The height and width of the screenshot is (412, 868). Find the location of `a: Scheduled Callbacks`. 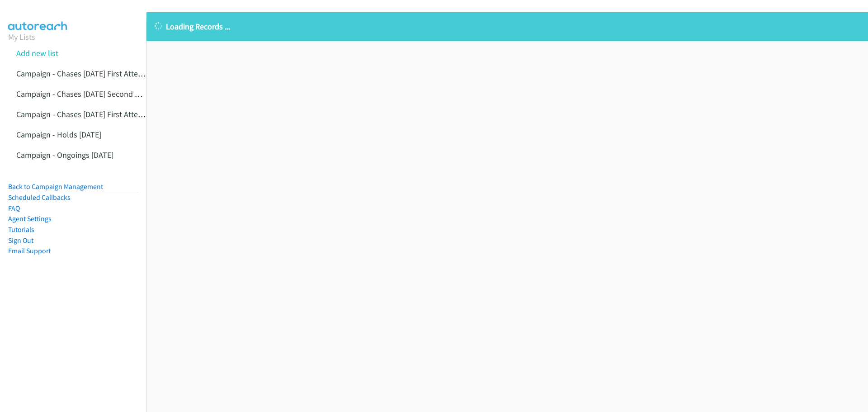

a: Scheduled Callbacks is located at coordinates (39, 197).